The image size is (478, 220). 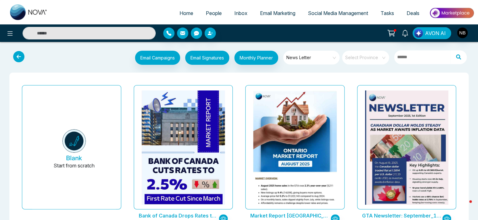 What do you see at coordinates (241, 13) in the screenshot?
I see `a: Inbox` at bounding box center [241, 13].